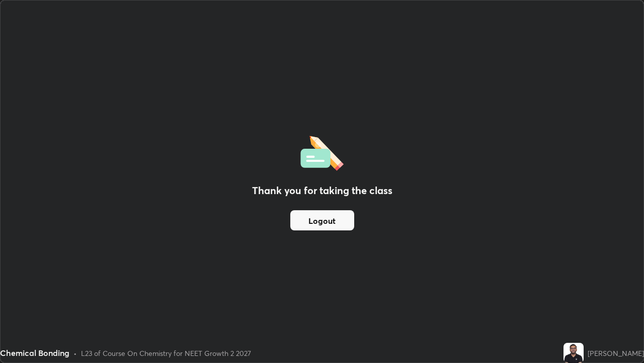  Describe the element at coordinates (166, 353) in the screenshot. I see `div: L23 of Course On Chemistry for NEET Growth 2 2027` at that location.